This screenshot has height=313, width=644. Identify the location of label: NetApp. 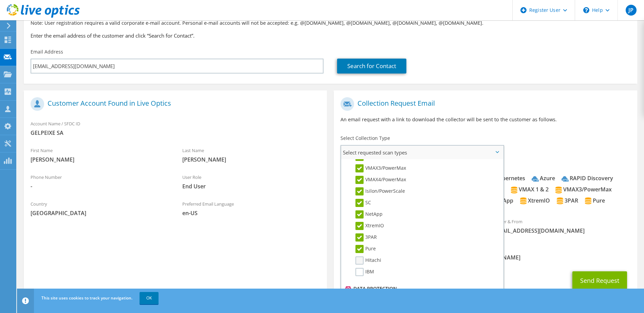
(369, 215).